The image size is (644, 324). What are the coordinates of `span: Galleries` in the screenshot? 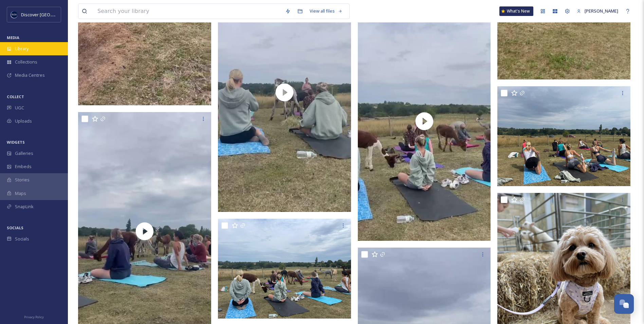 It's located at (24, 153).